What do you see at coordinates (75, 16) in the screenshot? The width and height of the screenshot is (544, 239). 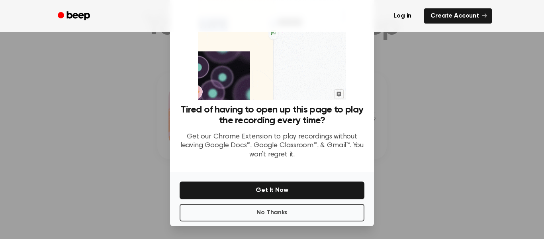 I see `a: Beep` at bounding box center [75, 16].